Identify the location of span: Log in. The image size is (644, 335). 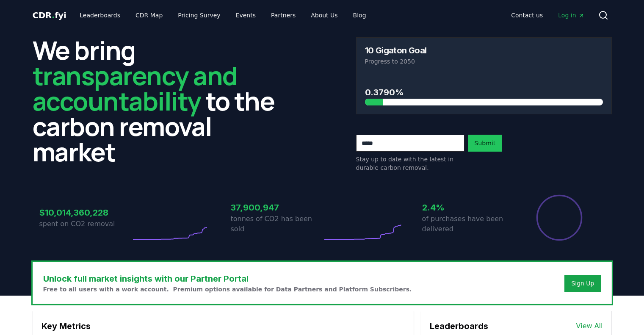
(571, 15).